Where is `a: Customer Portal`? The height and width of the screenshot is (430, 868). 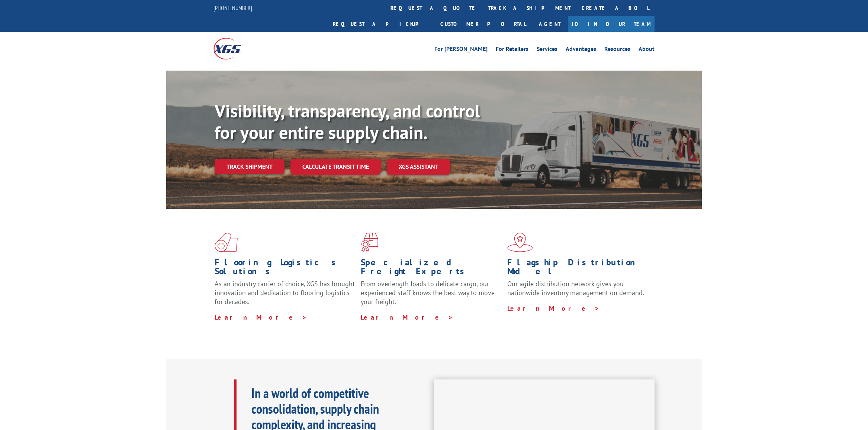 a: Customer Portal is located at coordinates (483, 24).